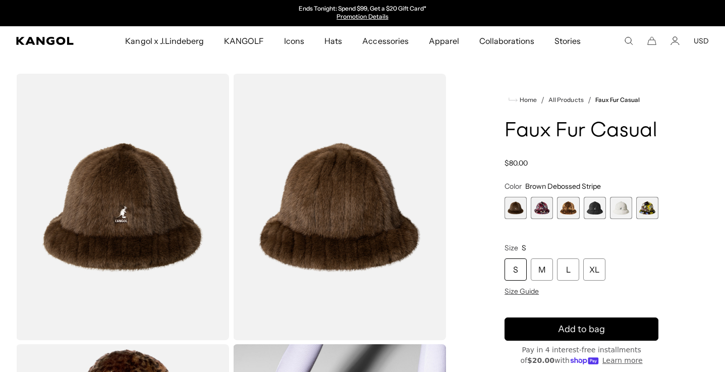 The height and width of the screenshot is (372, 725). I want to click on div: 6 of 6, so click(647, 208).